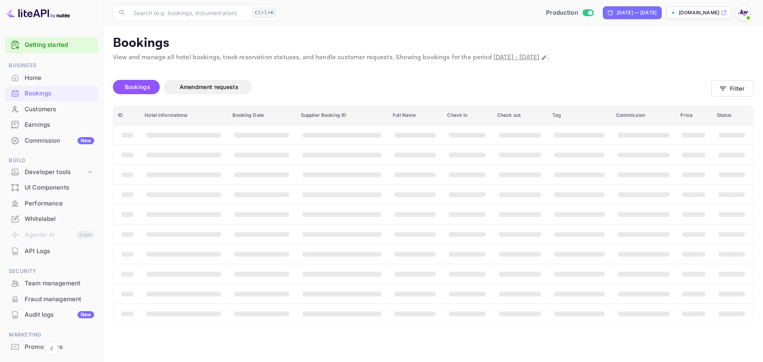 Image resolution: width=763 pixels, height=362 pixels. I want to click on a: Audit logsNew, so click(51, 314).